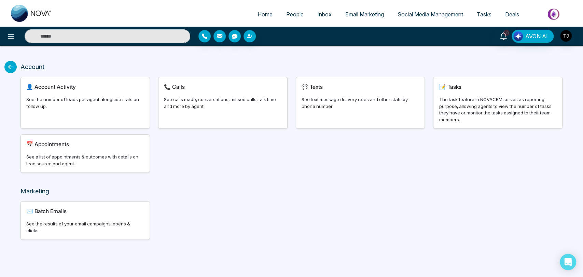  Describe the element at coordinates (364, 14) in the screenshot. I see `a: Email Marketing` at that location.